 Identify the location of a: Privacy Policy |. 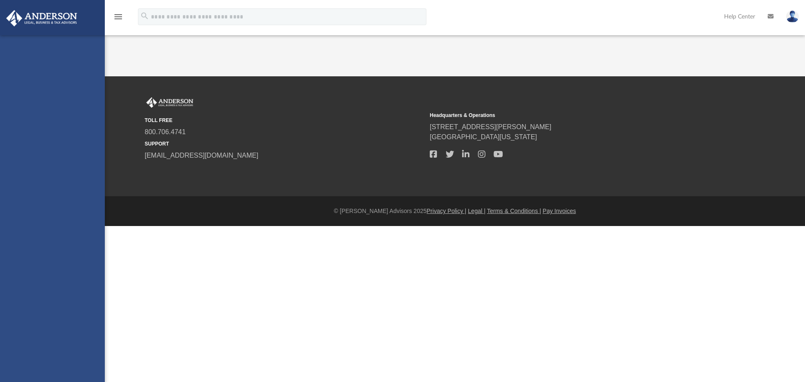
(446, 211).